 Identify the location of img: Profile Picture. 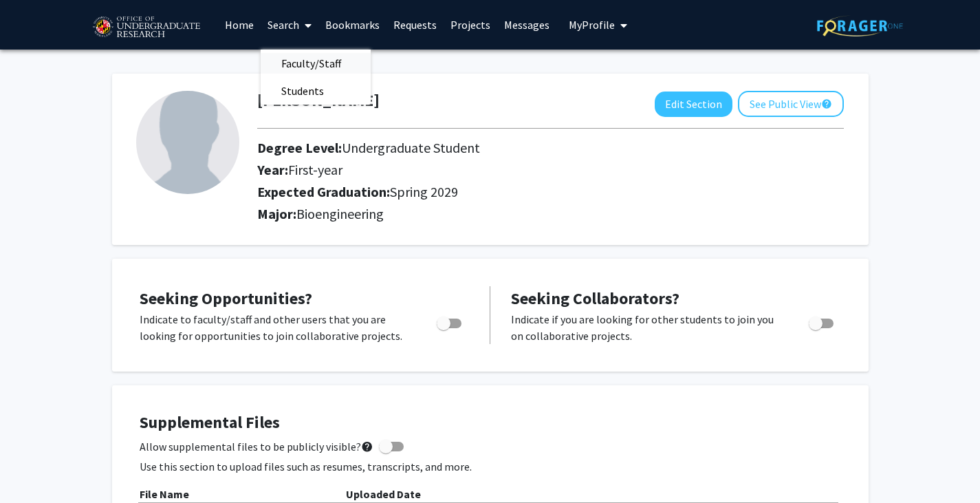
(188, 143).